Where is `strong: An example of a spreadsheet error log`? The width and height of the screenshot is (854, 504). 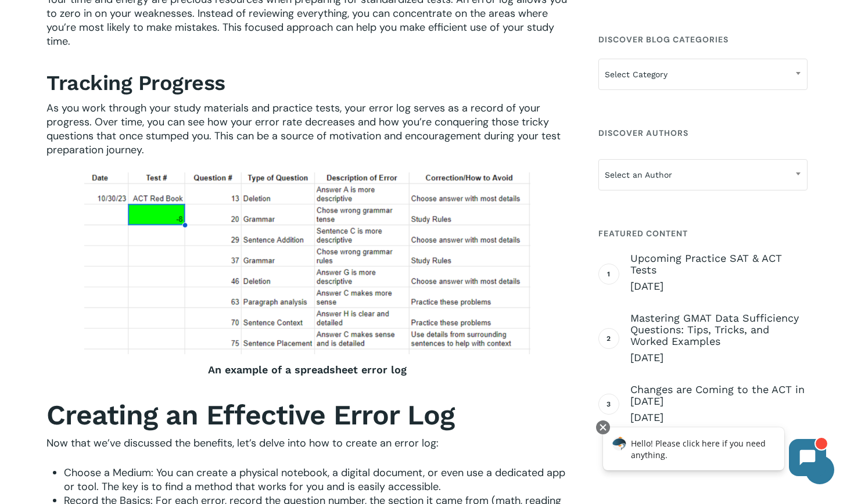
strong: An example of a spreadsheet error log is located at coordinates (308, 370).